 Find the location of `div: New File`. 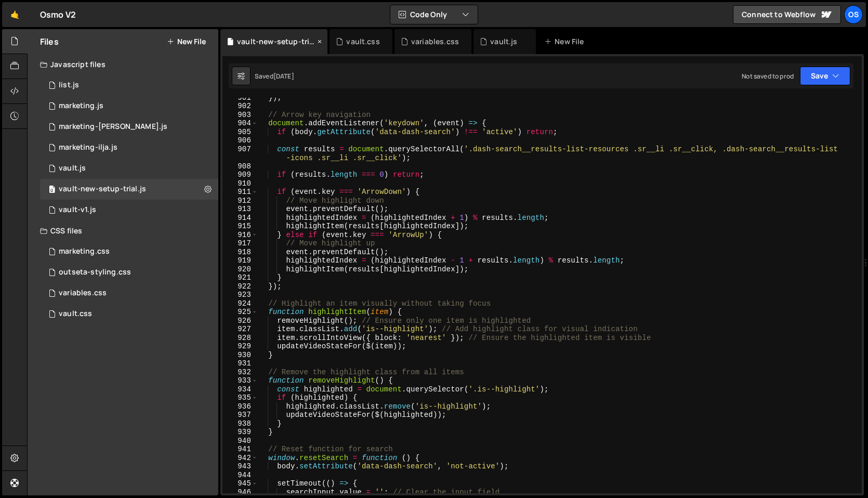

div: New File is located at coordinates (566, 41).